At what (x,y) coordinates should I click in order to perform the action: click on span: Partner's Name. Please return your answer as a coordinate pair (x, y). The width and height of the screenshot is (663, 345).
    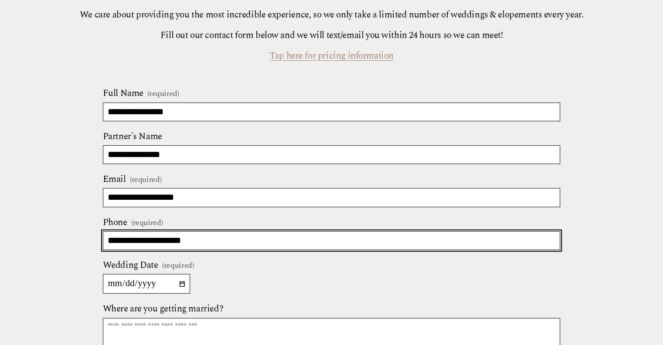
    Looking at the image, I should click on (132, 136).